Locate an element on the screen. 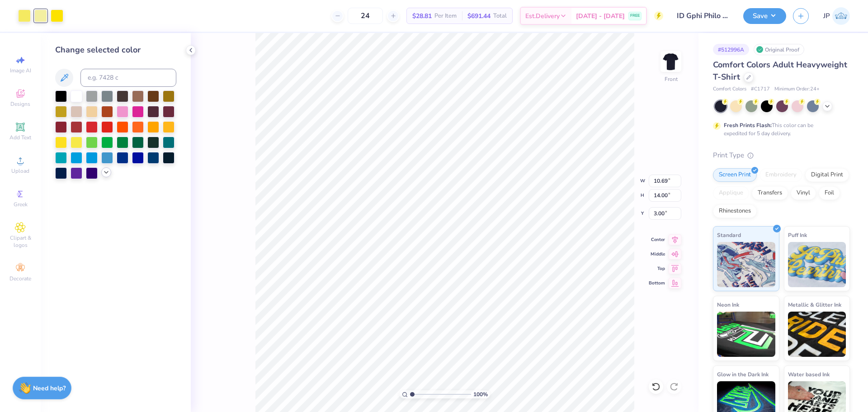 This screenshot has width=868, height=412. input: Untitled Design is located at coordinates (703, 16).